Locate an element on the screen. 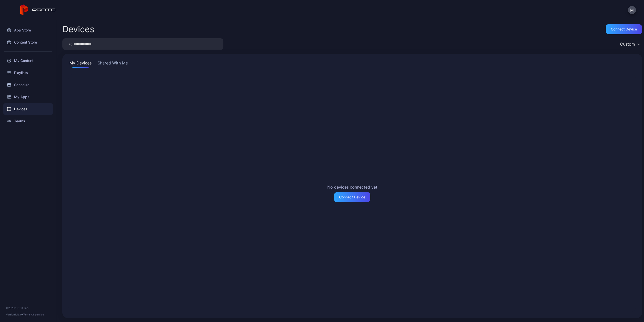 The width and height of the screenshot is (644, 322). div: Connect Device is located at coordinates (352, 197).